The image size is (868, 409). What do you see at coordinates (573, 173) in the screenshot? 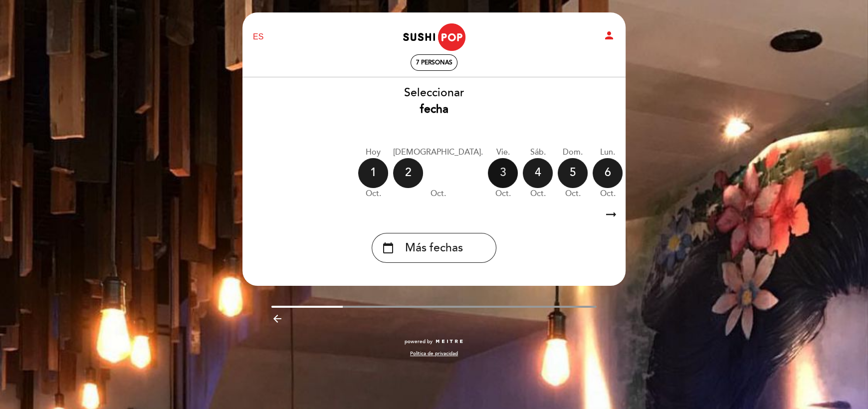
I see `div: 5` at bounding box center [573, 173].